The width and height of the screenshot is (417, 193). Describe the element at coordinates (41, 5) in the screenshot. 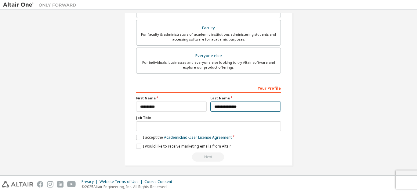

I see `img: Altair One` at that location.